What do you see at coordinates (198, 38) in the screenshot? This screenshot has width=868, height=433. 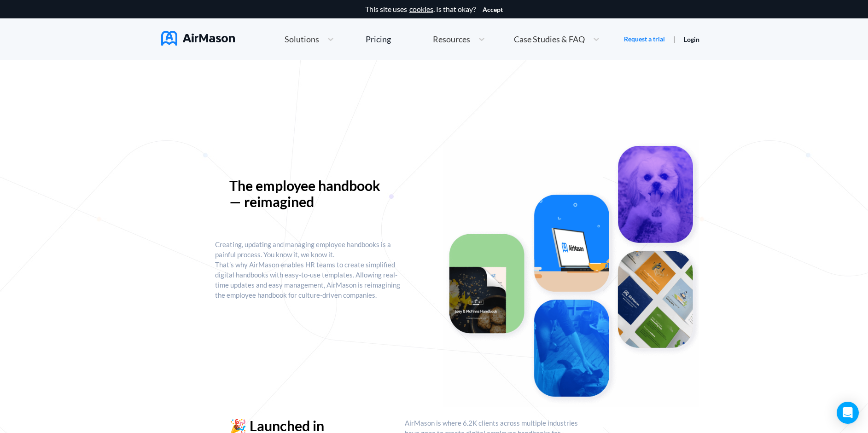 I see `img: AirMason Logo` at bounding box center [198, 38].